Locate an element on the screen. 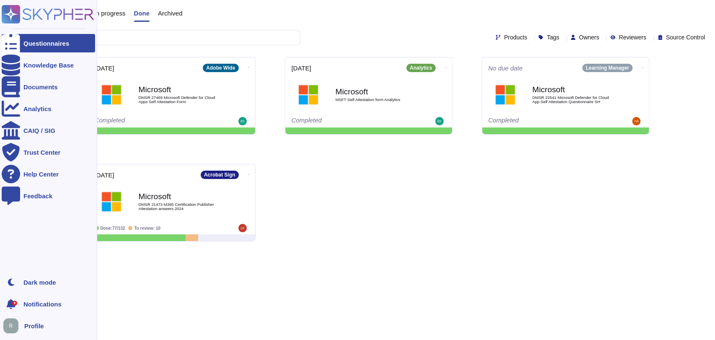 This screenshot has height=340, width=715. span: Owners is located at coordinates (589, 37).